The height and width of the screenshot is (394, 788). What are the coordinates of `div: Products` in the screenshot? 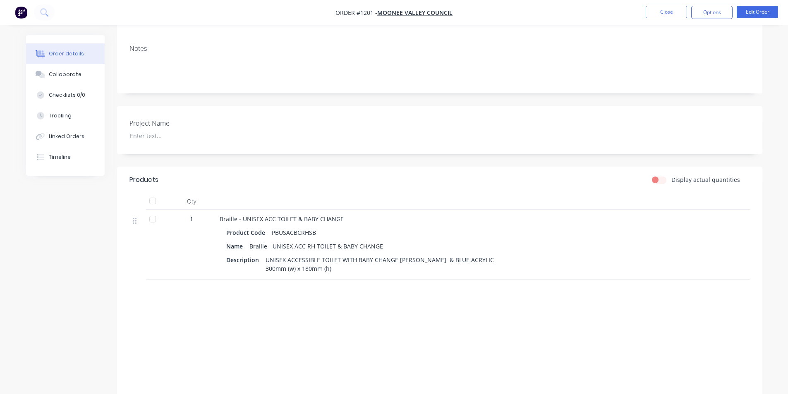 It's located at (144, 180).